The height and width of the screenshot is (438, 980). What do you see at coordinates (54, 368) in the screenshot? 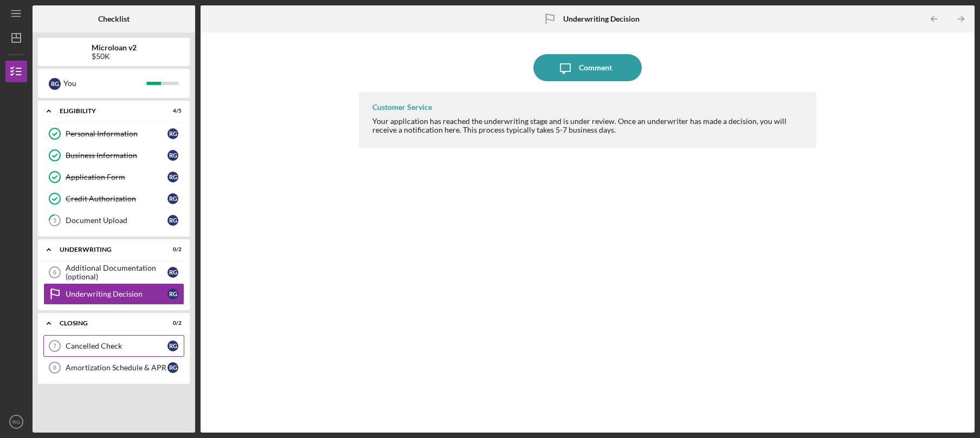
I see `tspan: 8` at bounding box center [54, 368].